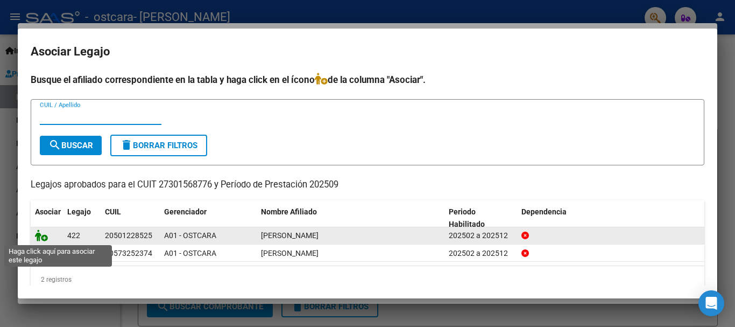 This screenshot has width=735, height=327. What do you see at coordinates (367, 52) in the screenshot?
I see `h2: Asociar Legajo` at bounding box center [367, 52].